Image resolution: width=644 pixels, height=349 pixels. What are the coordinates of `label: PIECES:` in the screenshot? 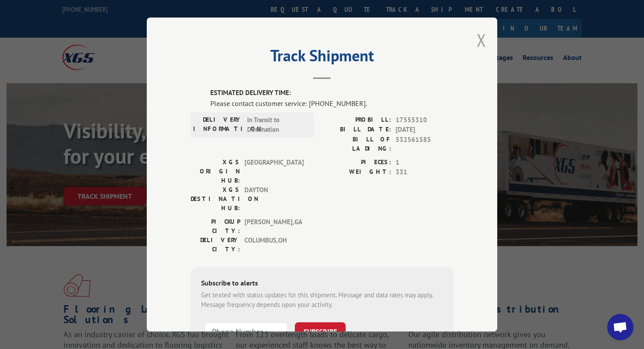 It's located at (357, 162).